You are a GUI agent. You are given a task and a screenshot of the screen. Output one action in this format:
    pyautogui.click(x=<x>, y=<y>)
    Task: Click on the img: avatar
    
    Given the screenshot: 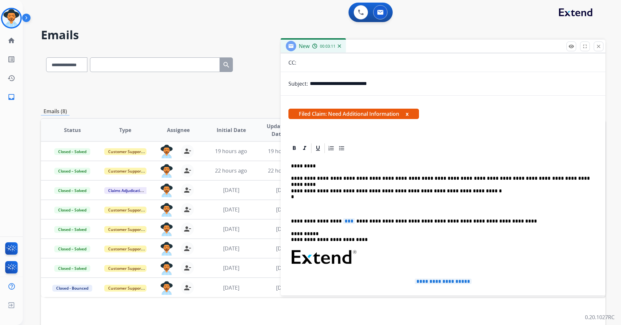 What is the action you would take?
    pyautogui.click(x=11, y=18)
    